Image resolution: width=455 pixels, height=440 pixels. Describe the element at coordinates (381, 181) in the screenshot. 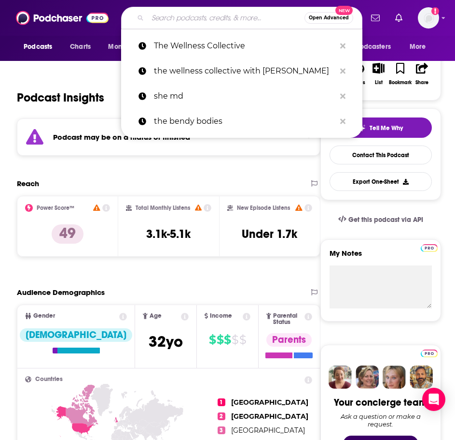

I see `button: Export One-Sheet` at that location.